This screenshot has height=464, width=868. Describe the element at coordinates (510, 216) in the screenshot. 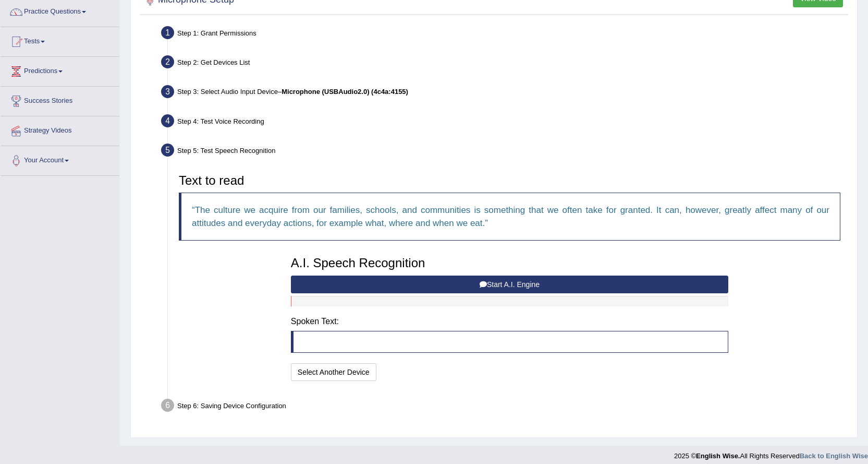

I see `q: The culture we acquire from our families, schools, and communities is something that we often tak...` at that location.